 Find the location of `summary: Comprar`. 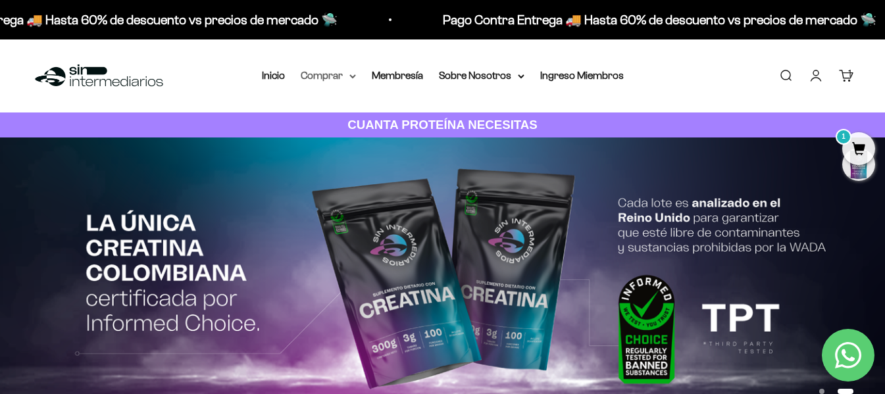

summary: Comprar is located at coordinates (328, 76).